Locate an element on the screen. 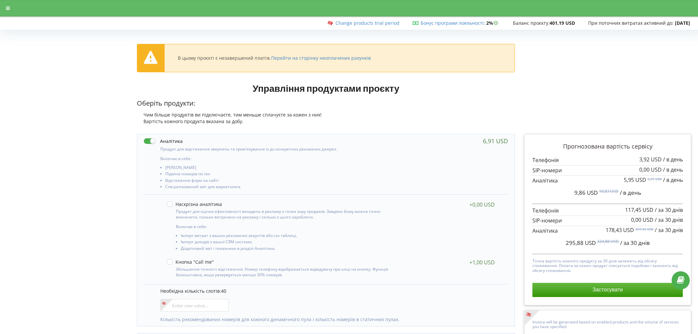  p: Точна вартість кожного продукту за 30 днів залежить від обсягу споживання. Оплата за кожен продук... is located at coordinates (608, 265).